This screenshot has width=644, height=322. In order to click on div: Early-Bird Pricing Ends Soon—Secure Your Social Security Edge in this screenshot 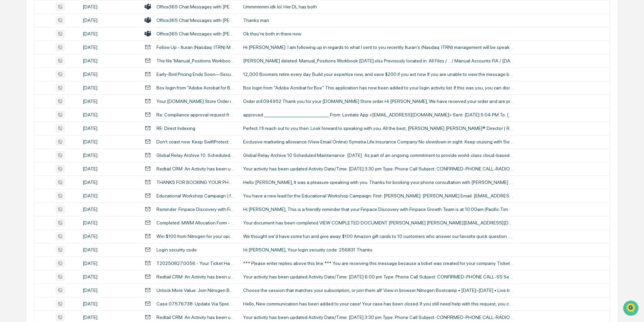, I will do `click(196, 74)`.